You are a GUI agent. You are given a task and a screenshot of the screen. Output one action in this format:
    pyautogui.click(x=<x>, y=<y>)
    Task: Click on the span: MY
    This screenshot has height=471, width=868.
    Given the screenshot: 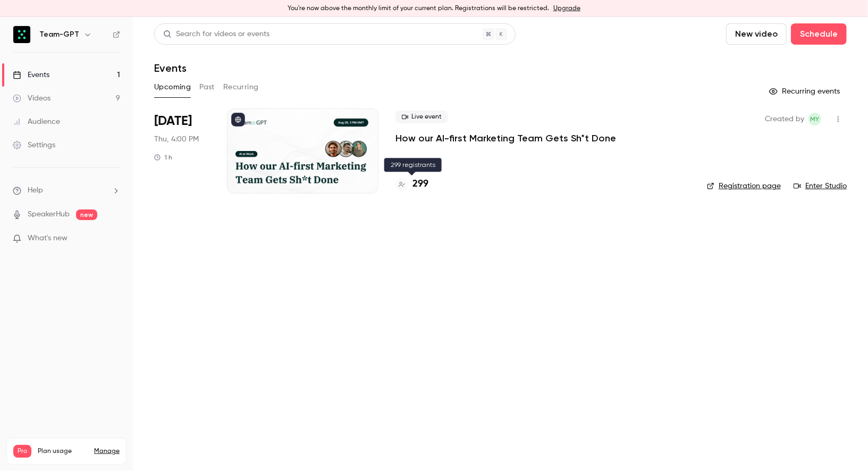 What is the action you would take?
    pyautogui.click(x=815, y=119)
    